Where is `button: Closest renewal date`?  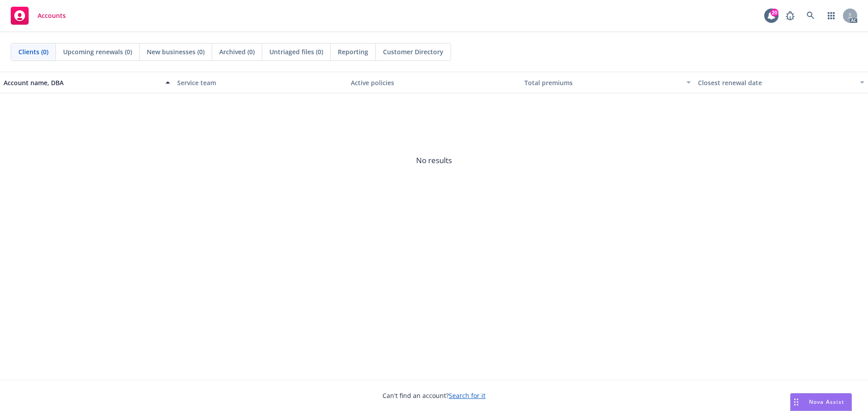 button: Closest renewal date is located at coordinates (782, 82).